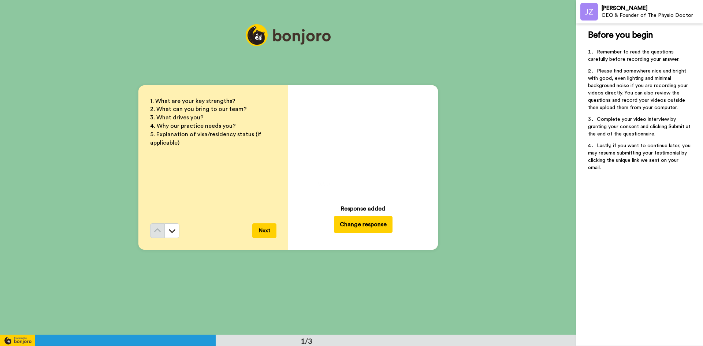  I want to click on button: Change response, so click(363, 225).